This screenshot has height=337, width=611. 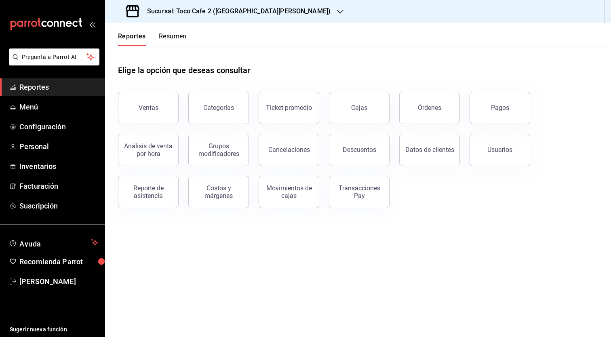 What do you see at coordinates (219, 192) in the screenshot?
I see `div: Costos y márgenes` at bounding box center [219, 192].